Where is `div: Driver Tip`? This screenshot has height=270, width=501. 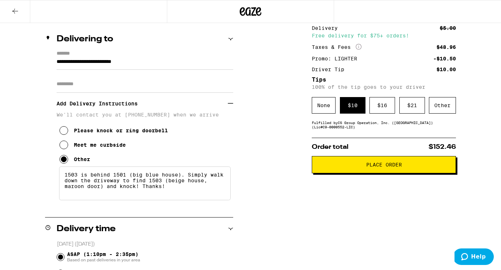
div: Driver Tip is located at coordinates (330, 69).